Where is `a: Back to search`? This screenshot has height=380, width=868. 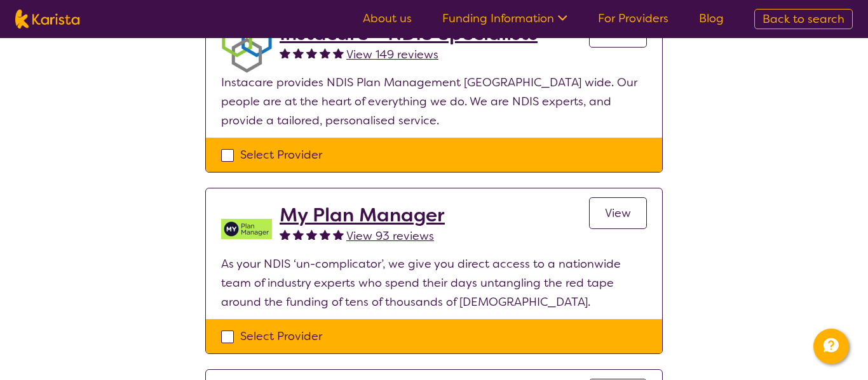 a: Back to search is located at coordinates (803, 19).